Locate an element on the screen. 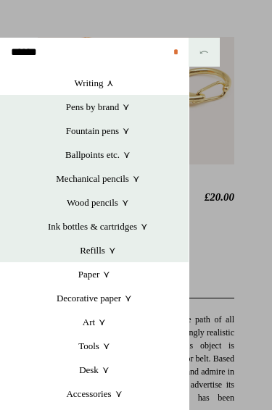 This screenshot has height=410, width=272. a: Refills is located at coordinates (98, 250).